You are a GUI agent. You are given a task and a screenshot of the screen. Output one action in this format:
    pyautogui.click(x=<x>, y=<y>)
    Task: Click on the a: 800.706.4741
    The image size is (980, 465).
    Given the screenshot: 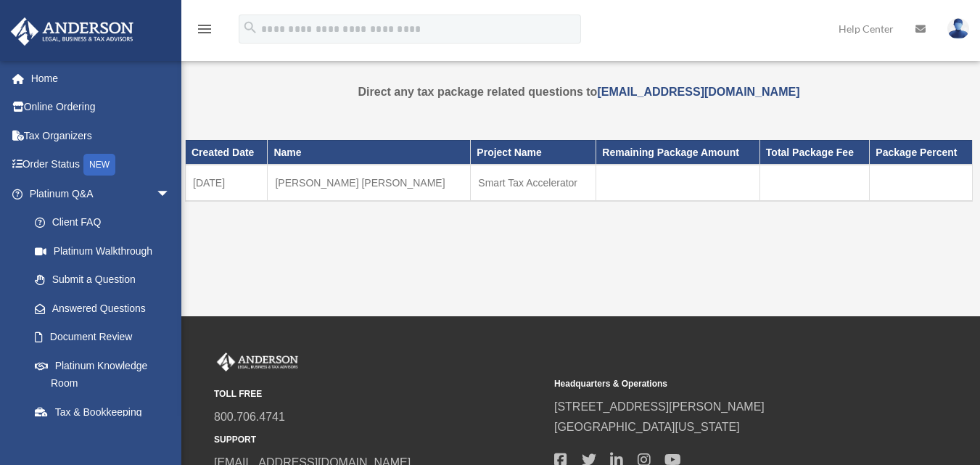 What is the action you would take?
    pyautogui.click(x=249, y=416)
    